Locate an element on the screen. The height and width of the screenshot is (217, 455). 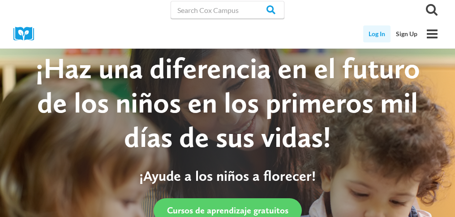
nav: Secondary Mobile Navigation is located at coordinates (392, 34).